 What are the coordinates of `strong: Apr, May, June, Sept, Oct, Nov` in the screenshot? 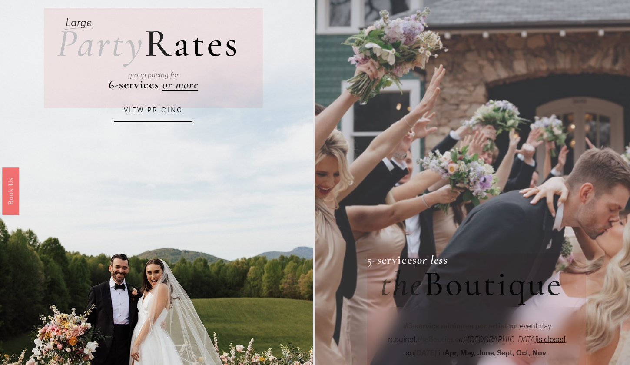 It's located at (495, 352).